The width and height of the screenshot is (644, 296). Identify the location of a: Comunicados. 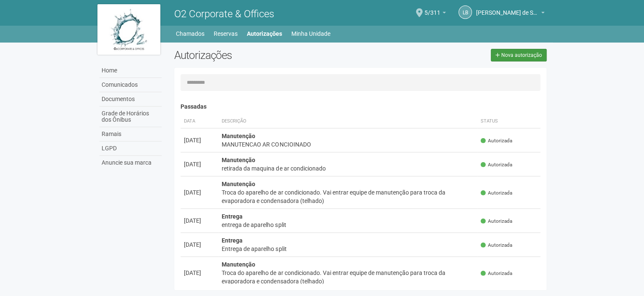
(130, 85).